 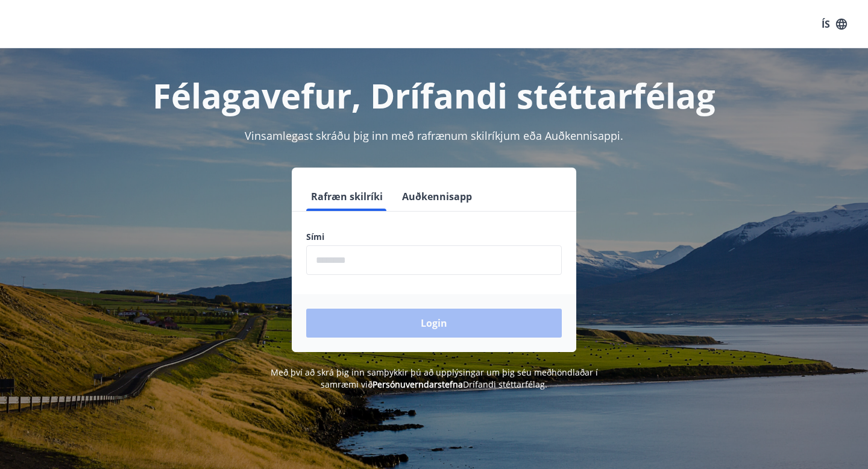 I want to click on button: ÍS, so click(x=834, y=24).